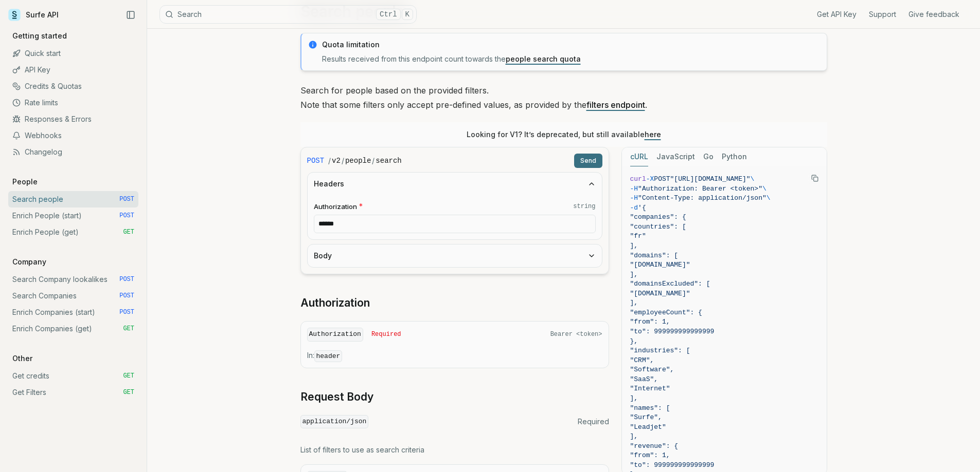 This screenshot has height=472, width=980. I want to click on button: Go, so click(708, 157).